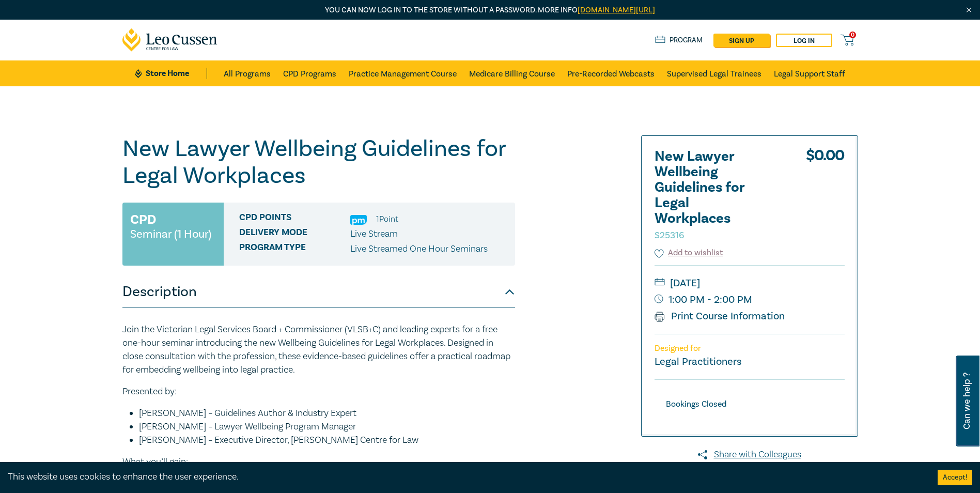  Describe the element at coordinates (688, 252) in the screenshot. I see `button: Add to wishlist` at that location.